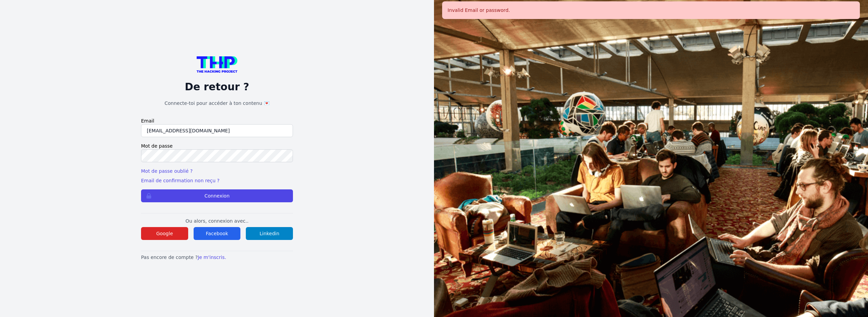 This screenshot has width=868, height=317. What do you see at coordinates (217, 258) in the screenshot?
I see `p: Pas encore de compte ?` at bounding box center [217, 258].